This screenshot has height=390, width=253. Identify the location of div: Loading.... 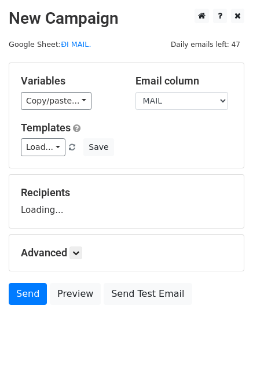
(126, 201).